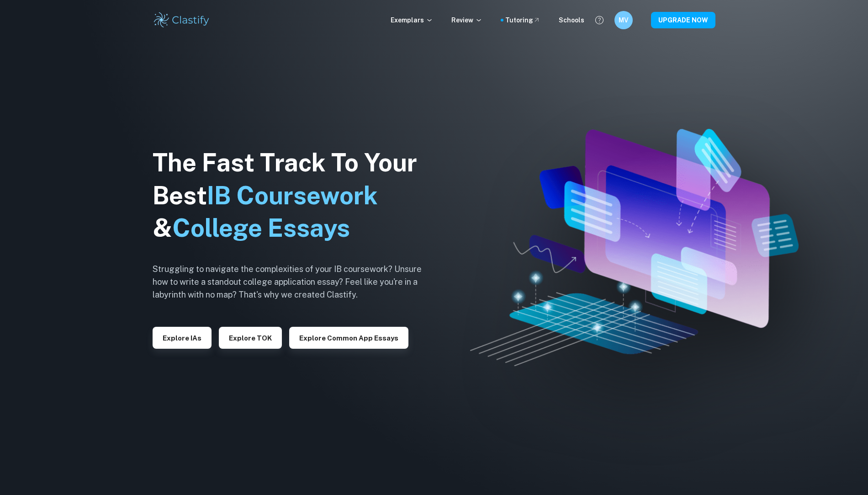  What do you see at coordinates (250, 337) in the screenshot?
I see `a: Explore TOK` at bounding box center [250, 337].